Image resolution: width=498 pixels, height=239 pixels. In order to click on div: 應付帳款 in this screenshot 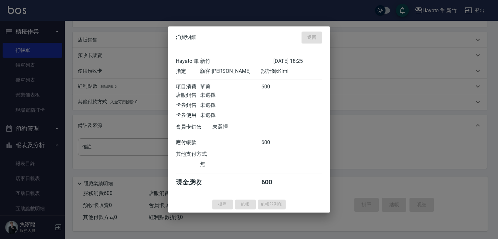, I will do `click(188, 143)`.